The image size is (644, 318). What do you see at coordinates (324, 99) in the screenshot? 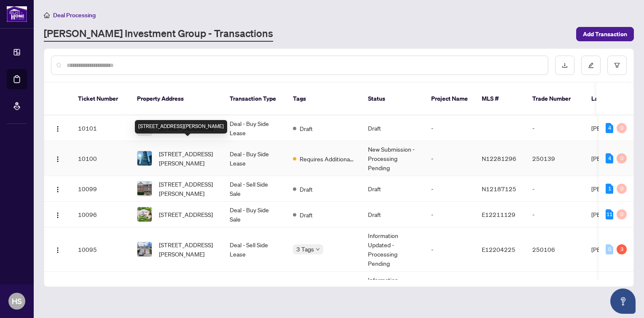
I see `th: Tags` at bounding box center [324, 99].